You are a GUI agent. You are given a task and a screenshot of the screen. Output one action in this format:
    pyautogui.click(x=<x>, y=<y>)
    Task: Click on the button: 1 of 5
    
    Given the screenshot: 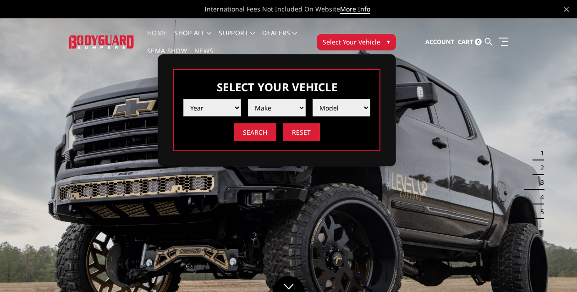 What is the action you would take?
    pyautogui.click(x=540, y=153)
    